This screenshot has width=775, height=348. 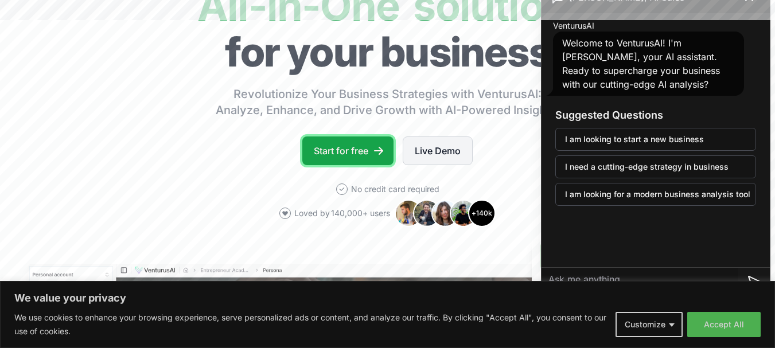 I want to click on button: I am looking to start a new business, so click(x=656, y=139).